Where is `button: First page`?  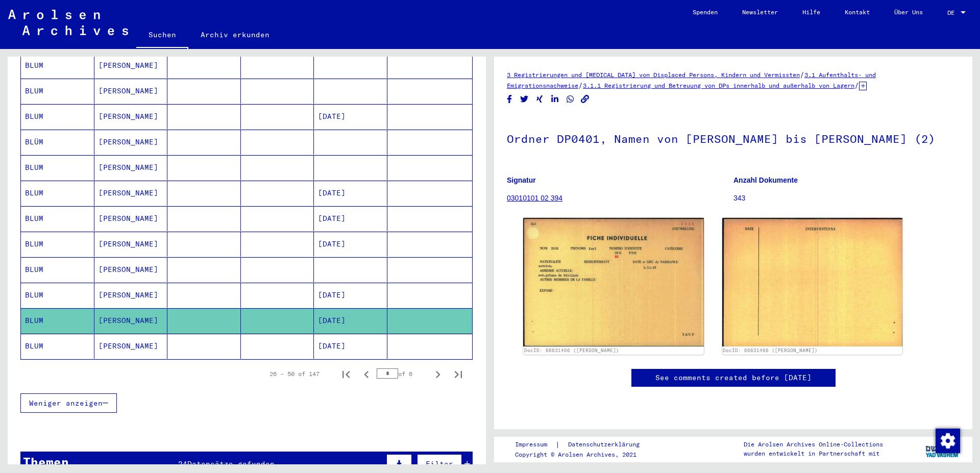 button: First page is located at coordinates (346, 374).